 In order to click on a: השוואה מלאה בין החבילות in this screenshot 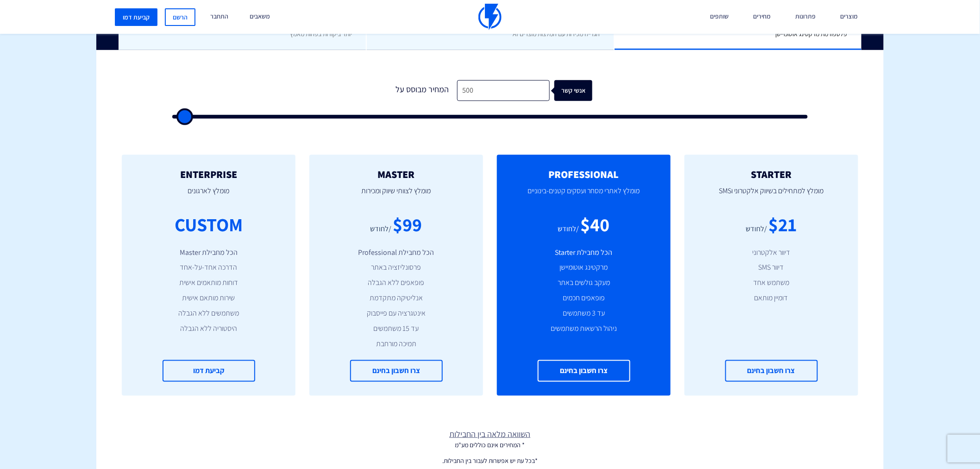, I will do `click(490, 434)`.